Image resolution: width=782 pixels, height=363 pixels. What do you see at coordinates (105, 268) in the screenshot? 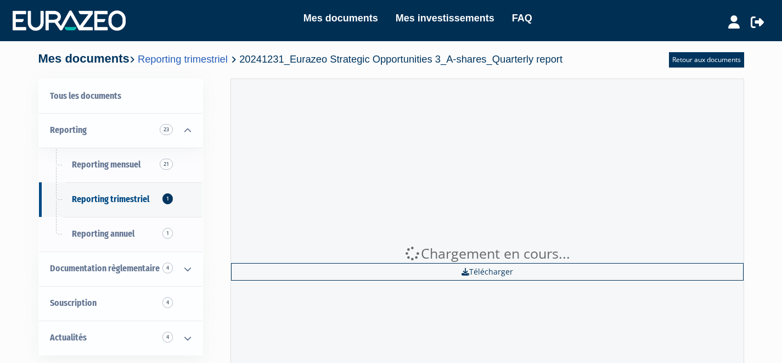
I see `span: Documentation règlementaire` at bounding box center [105, 268].